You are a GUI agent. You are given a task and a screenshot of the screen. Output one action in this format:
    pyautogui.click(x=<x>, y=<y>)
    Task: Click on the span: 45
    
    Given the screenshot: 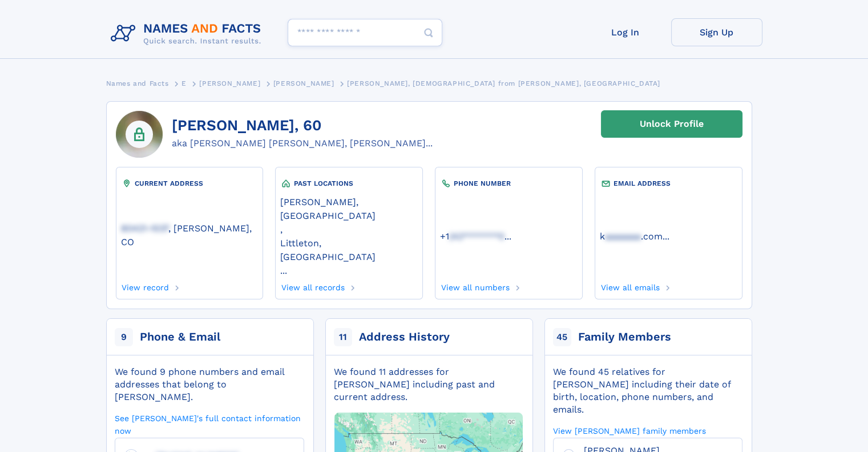 What is the action you would take?
    pyautogui.click(x=562, y=338)
    